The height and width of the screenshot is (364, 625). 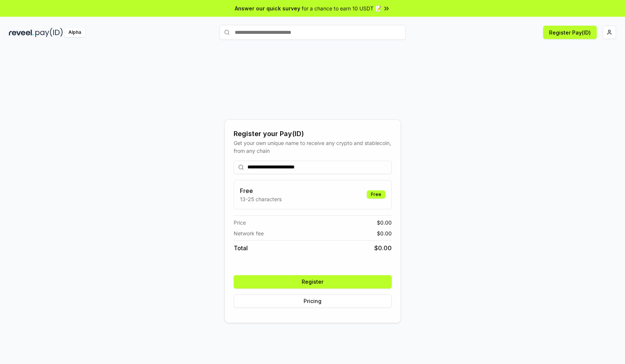 What do you see at coordinates (261, 199) in the screenshot?
I see `p: 13-25 characters` at bounding box center [261, 199].